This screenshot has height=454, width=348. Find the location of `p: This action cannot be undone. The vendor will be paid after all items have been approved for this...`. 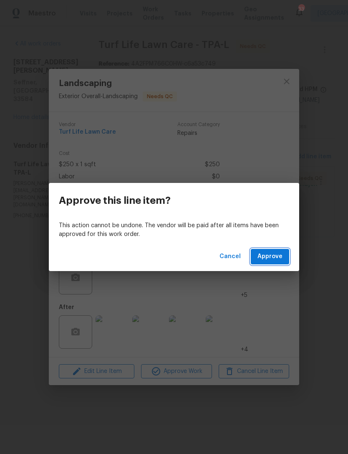

p: This action cannot be undone. The vendor will be paid after all items have been approved for this... is located at coordinates (174, 230).